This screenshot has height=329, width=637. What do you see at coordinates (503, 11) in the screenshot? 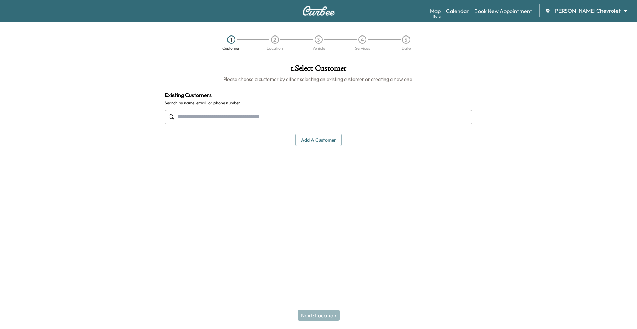
I see `a: Book New Appointment` at bounding box center [503, 11].